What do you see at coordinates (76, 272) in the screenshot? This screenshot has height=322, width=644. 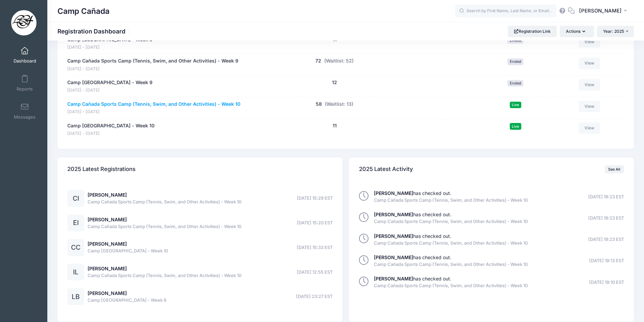 I see `a: IL` at bounding box center [76, 272].